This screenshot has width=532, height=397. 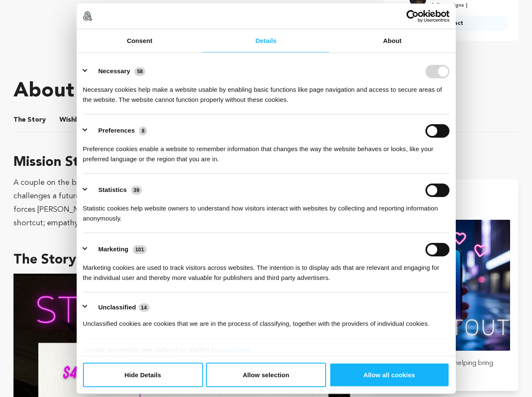 I want to click on h3: The Story, so click(x=181, y=260).